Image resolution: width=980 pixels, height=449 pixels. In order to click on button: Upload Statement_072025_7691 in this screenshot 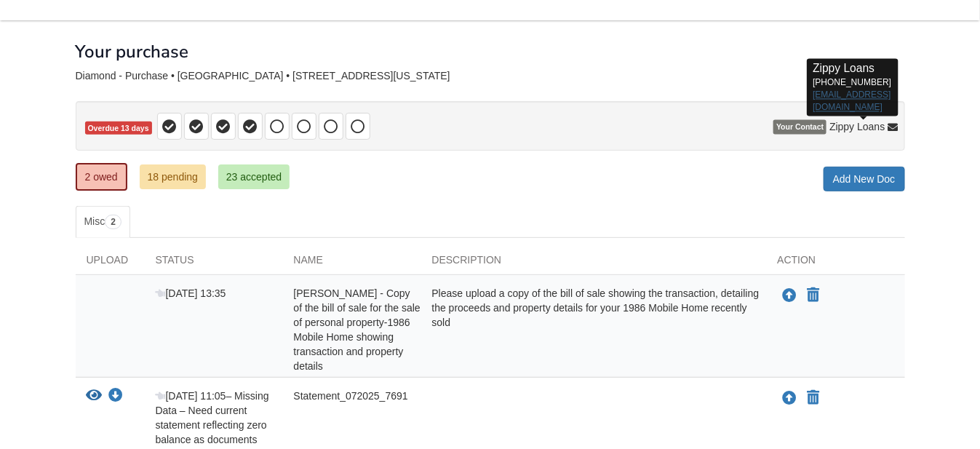, I will do `click(790, 398)`.